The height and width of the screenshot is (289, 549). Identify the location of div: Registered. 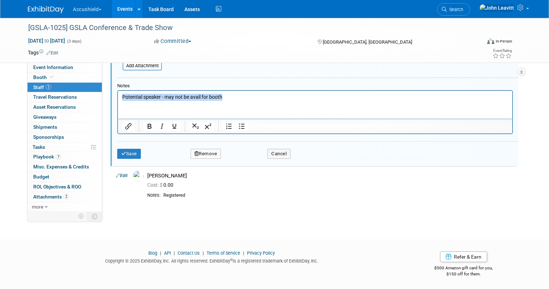
(338, 195).